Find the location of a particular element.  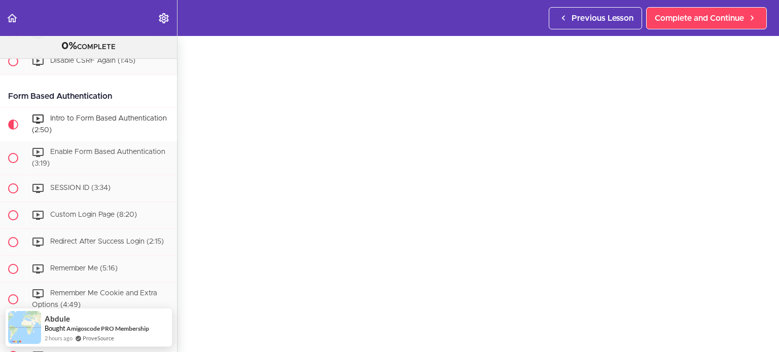

a: Previous Lesson is located at coordinates (595, 18).